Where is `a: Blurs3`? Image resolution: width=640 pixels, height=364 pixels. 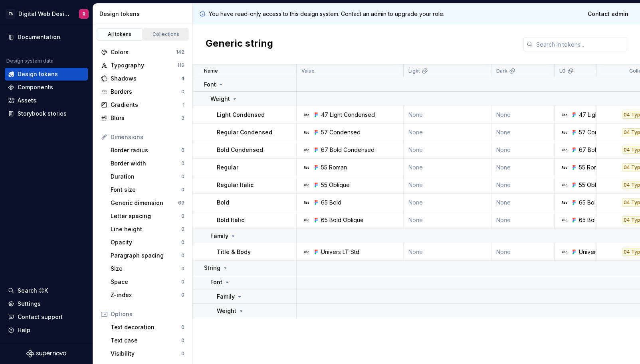 a: Blurs3 is located at coordinates (142, 118).